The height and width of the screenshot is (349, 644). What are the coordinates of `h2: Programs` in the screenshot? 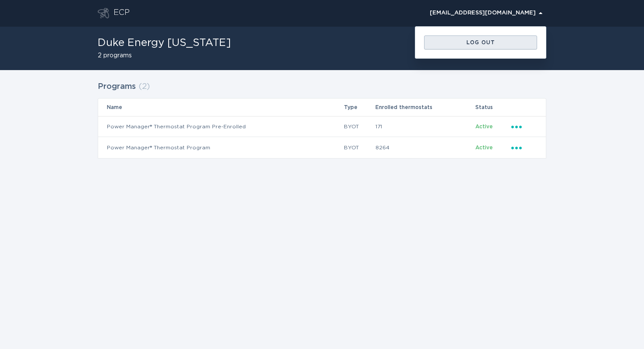 It's located at (117, 86).